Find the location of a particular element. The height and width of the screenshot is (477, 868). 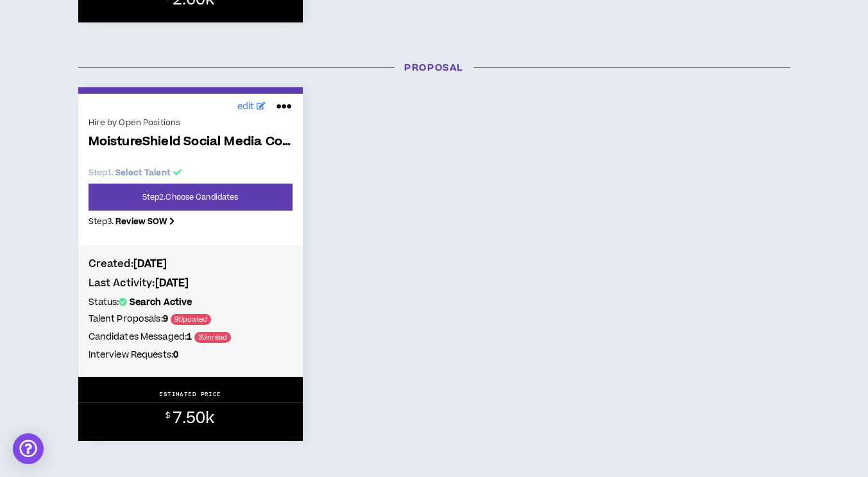

div: Open Intercom Messenger is located at coordinates (28, 449).